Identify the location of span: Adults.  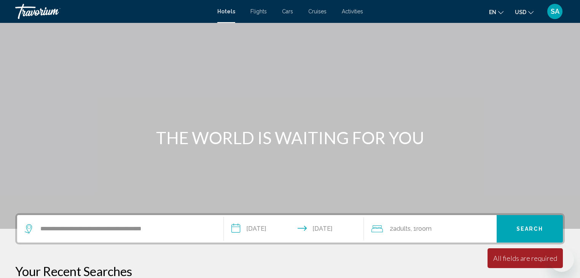
(402, 228).